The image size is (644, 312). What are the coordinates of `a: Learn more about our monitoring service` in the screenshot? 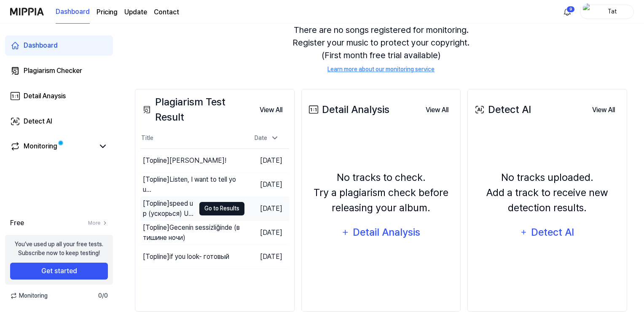 It's located at (381, 69).